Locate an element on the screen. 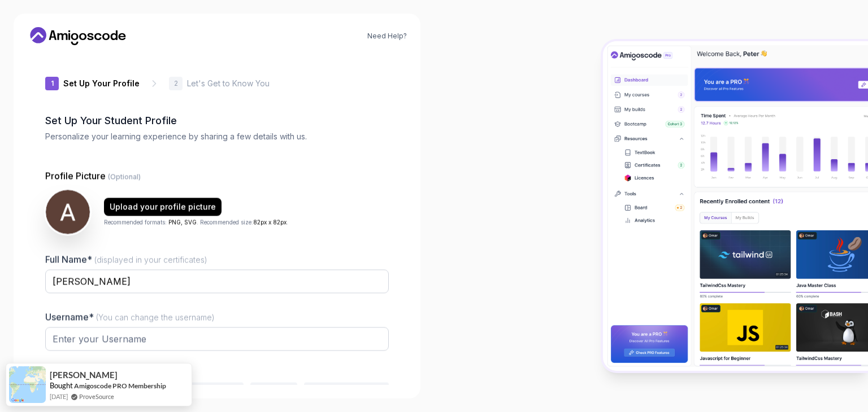 This screenshot has height=412, width=868. img: provesource social proof notification image is located at coordinates (27, 385).